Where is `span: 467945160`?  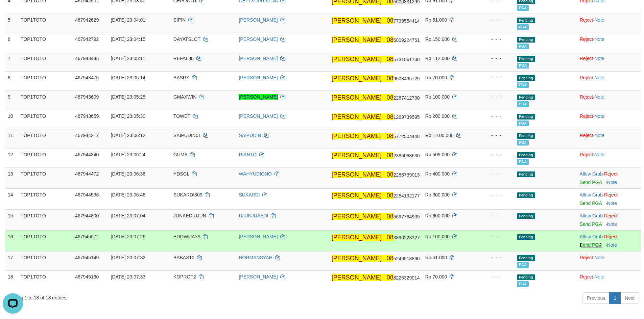
span: 467945160 is located at coordinates (87, 277).